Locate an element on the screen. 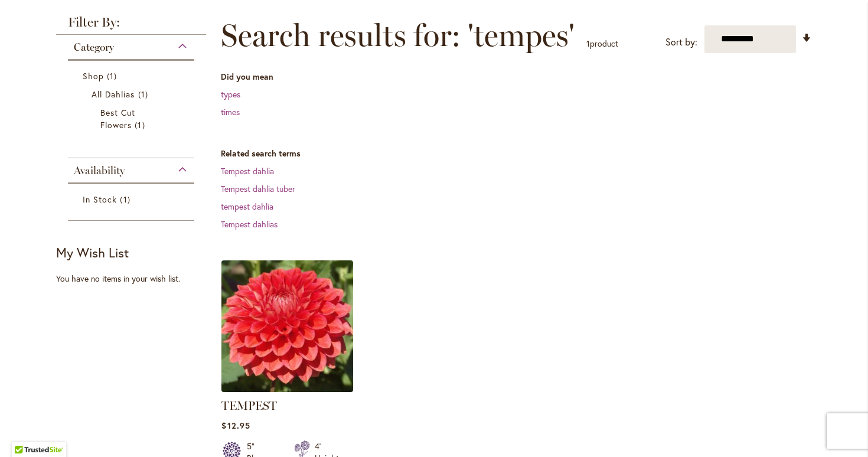  span: In Stock is located at coordinates (100, 199).